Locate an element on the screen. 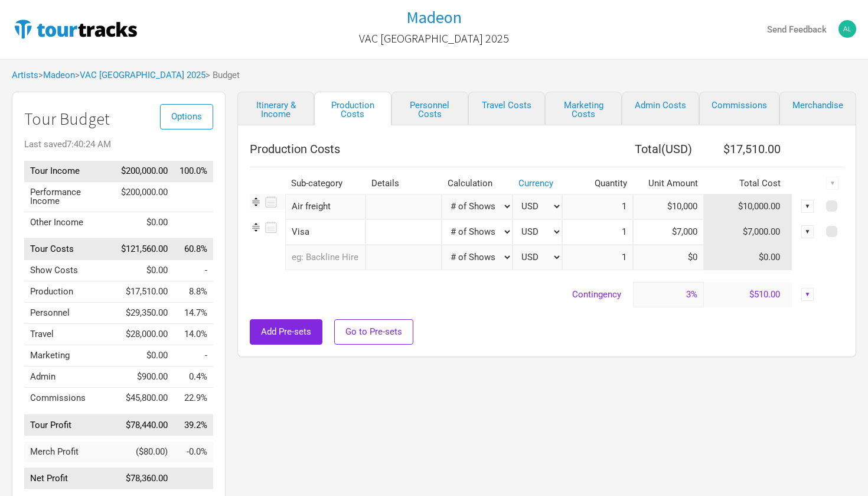  a: Admin Costs is located at coordinates (660, 108).